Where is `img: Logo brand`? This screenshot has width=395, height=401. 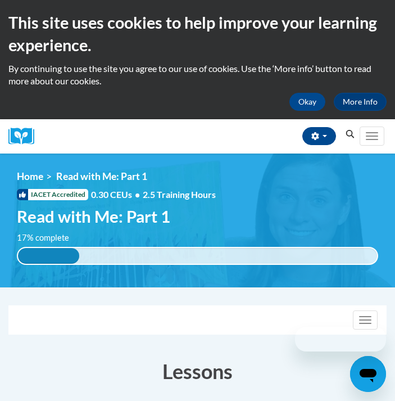
img: Logo brand is located at coordinates (25, 136).